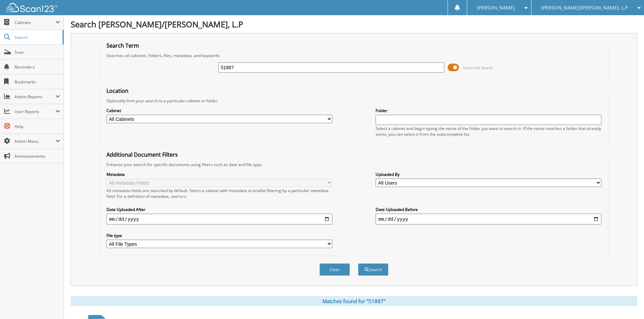  I want to click on label: Date Uploaded Before, so click(488, 209).